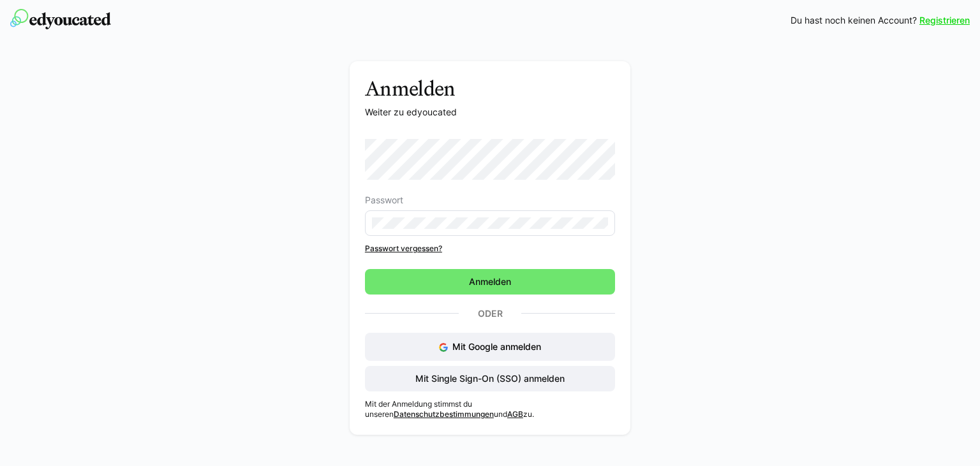 The width and height of the screenshot is (980, 466). What do you see at coordinates (496, 346) in the screenshot?
I see `span: Mit Google anmelden` at bounding box center [496, 346].